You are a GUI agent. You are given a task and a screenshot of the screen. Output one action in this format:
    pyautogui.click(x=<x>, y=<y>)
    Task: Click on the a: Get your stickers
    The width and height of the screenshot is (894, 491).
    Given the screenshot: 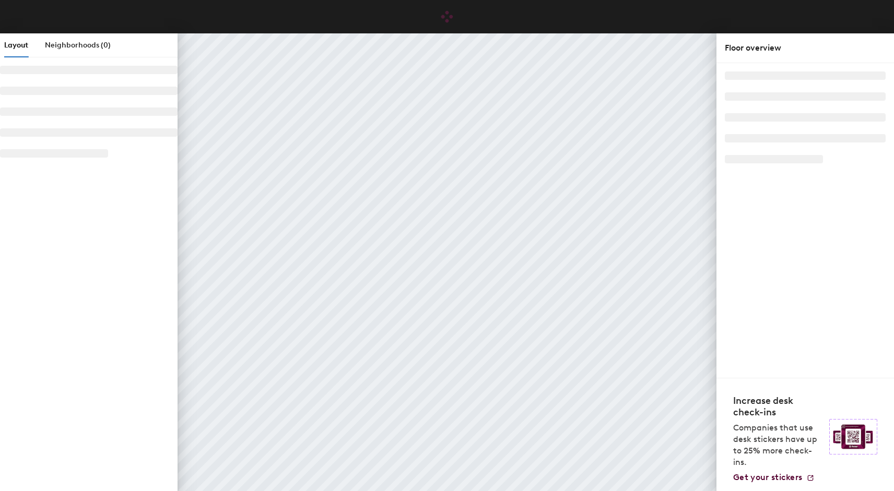 What is the action you would take?
    pyautogui.click(x=774, y=478)
    